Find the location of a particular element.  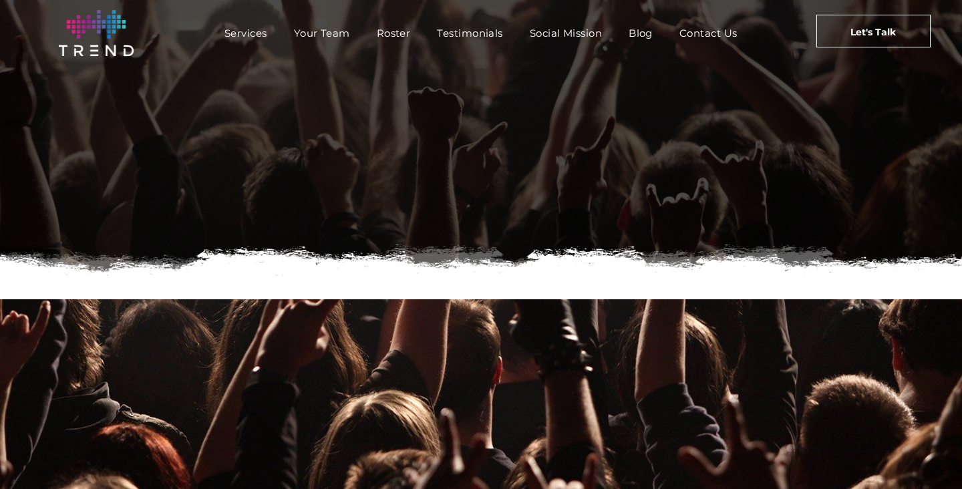

a: Social Mission is located at coordinates (566, 33).